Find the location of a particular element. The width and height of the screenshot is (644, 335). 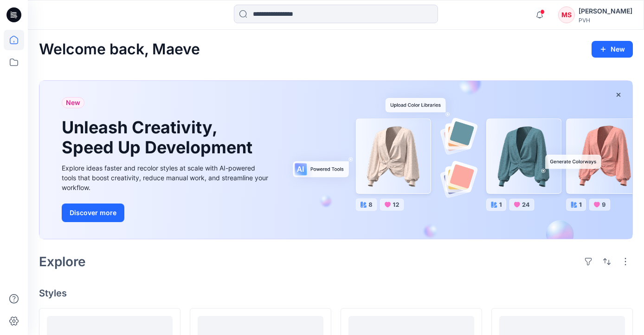

div: PVH is located at coordinates (606, 20).